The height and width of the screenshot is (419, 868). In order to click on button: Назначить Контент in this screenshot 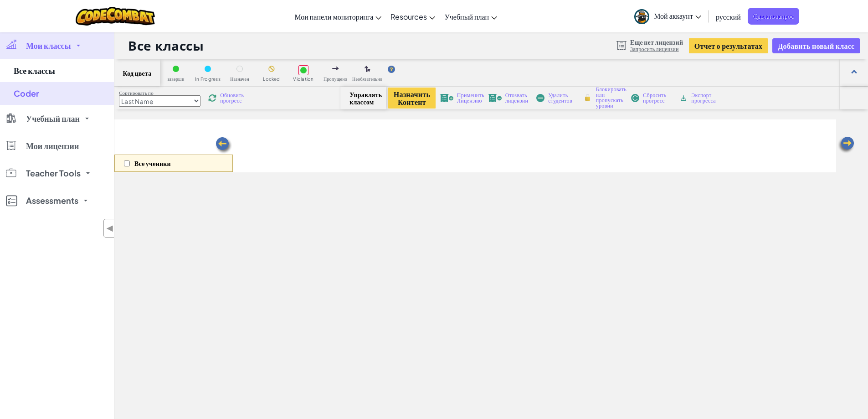, I will do `click(412, 98)`.